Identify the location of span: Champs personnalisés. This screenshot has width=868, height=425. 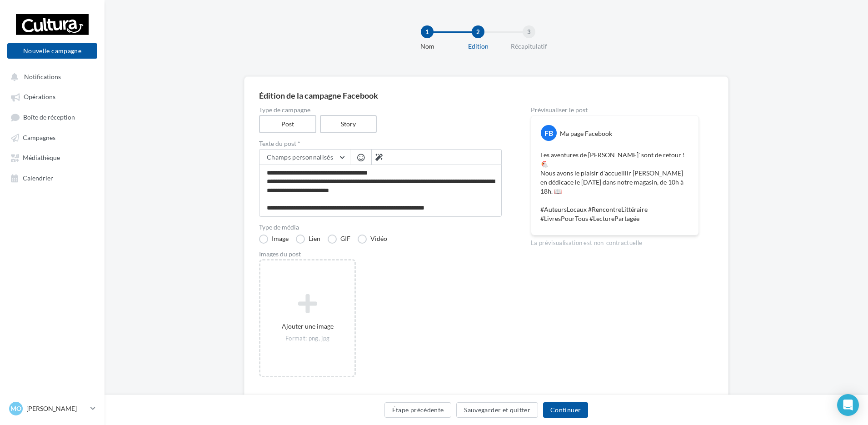
(300, 157).